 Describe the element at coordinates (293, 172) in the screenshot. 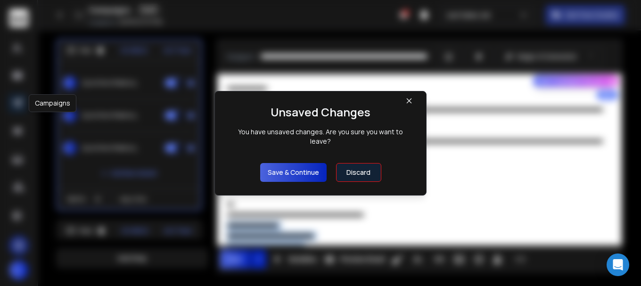

I see `button: Save & Continue` at that location.